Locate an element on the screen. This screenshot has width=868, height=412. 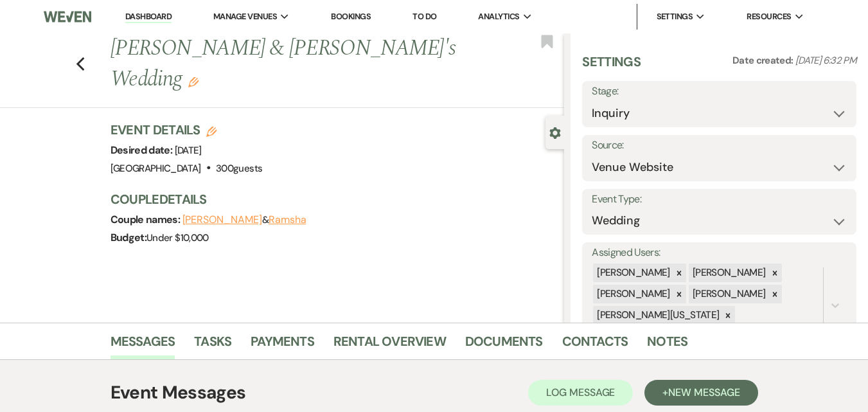
span: Budget: is located at coordinates (128, 237).